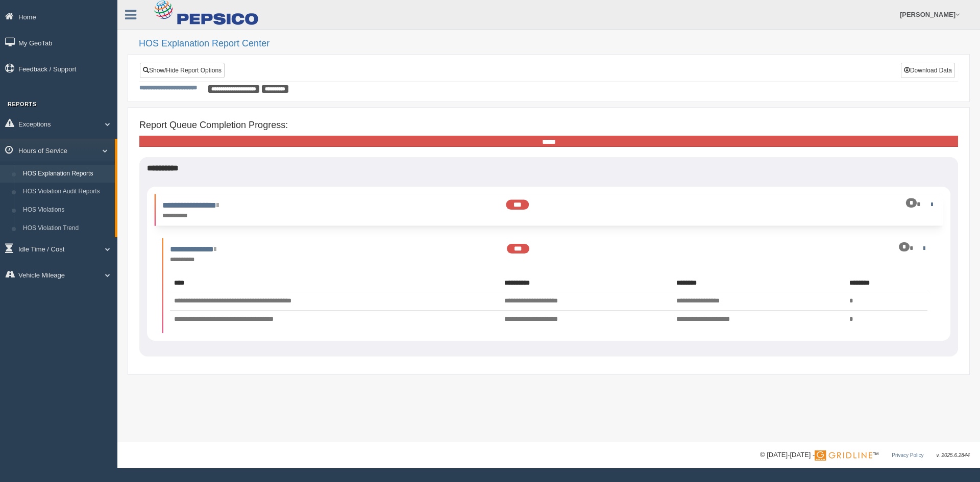  What do you see at coordinates (554, 44) in the screenshot?
I see `h2: HOS Explanation Report Center` at bounding box center [554, 44].